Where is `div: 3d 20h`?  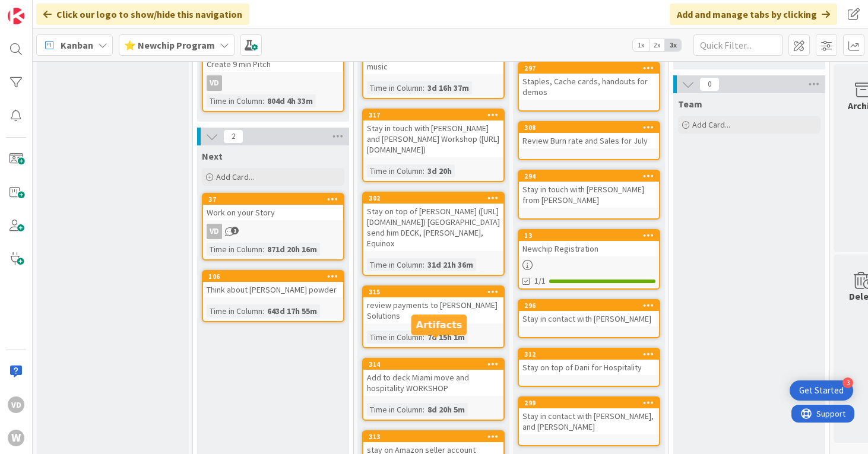
div: 3d 20h is located at coordinates (439, 171).